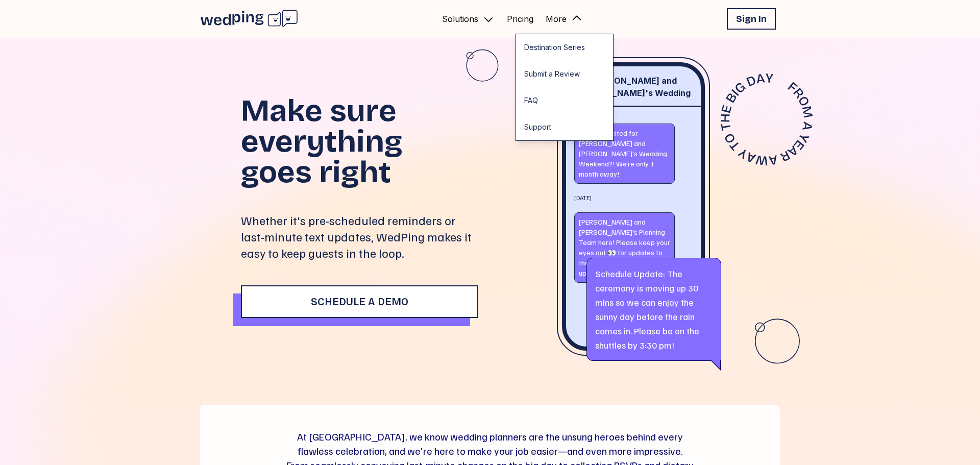 The image size is (980, 465). I want to click on a: Support, so click(565, 127).